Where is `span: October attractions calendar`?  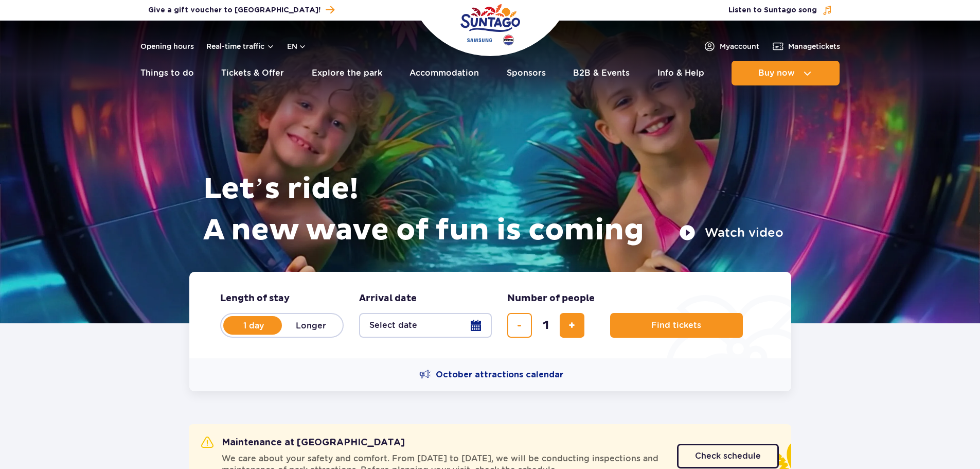
span: October attractions calendar is located at coordinates (500, 375).